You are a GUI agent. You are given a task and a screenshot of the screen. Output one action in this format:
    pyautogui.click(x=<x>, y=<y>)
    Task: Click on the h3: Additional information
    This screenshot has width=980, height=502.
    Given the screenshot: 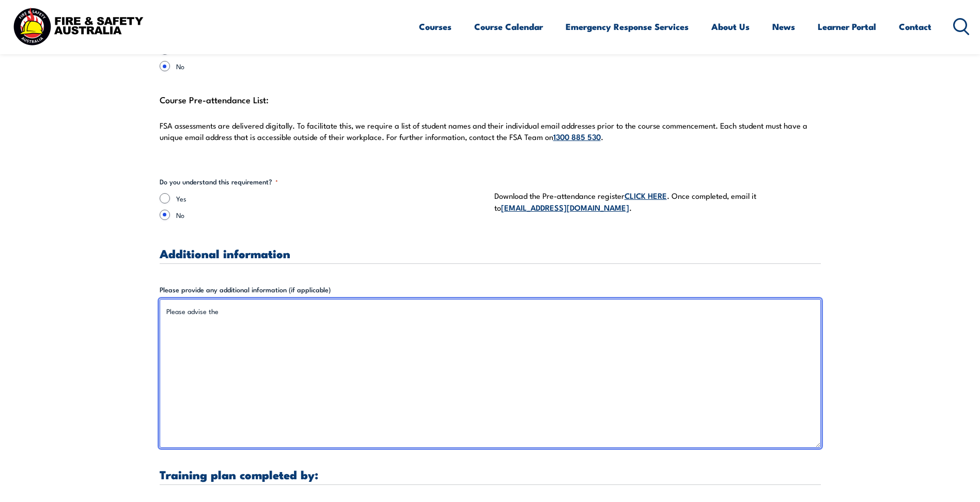 What is the action you would take?
    pyautogui.click(x=490, y=253)
    